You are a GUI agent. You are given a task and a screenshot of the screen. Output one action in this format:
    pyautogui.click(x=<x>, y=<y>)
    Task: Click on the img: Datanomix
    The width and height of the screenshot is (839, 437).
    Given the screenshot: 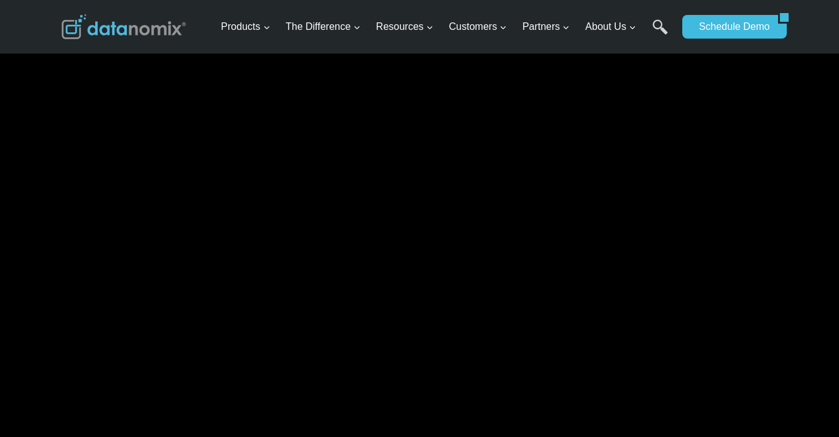 What is the action you would take?
    pyautogui.click(x=124, y=27)
    